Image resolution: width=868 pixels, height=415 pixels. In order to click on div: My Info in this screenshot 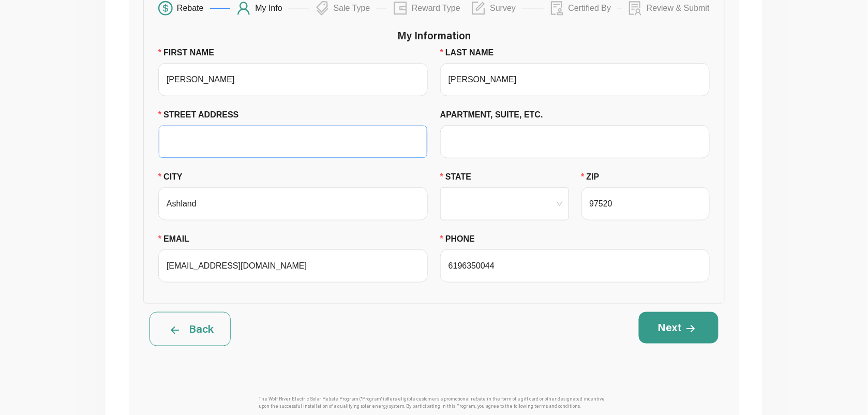, I will do `click(272, 8)`.